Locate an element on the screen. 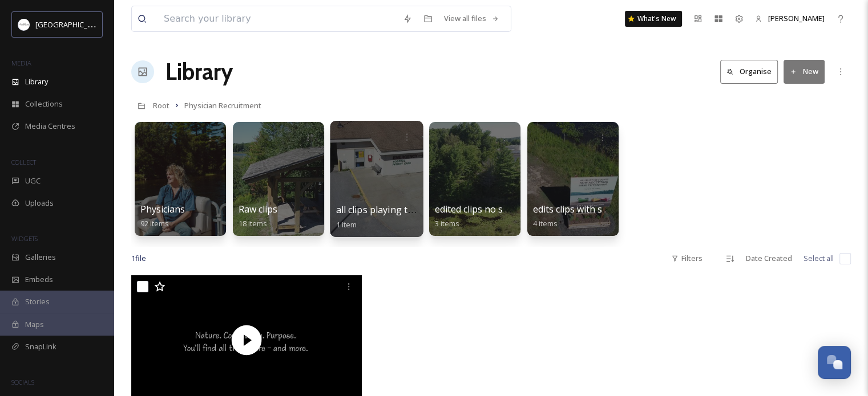 This screenshot has width=868, height=396. span: 18 items is located at coordinates (253, 224).